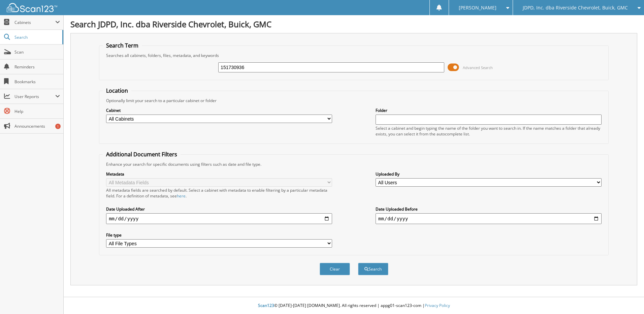 This screenshot has height=314, width=644. What do you see at coordinates (219, 174) in the screenshot?
I see `label: Metadata` at bounding box center [219, 174].